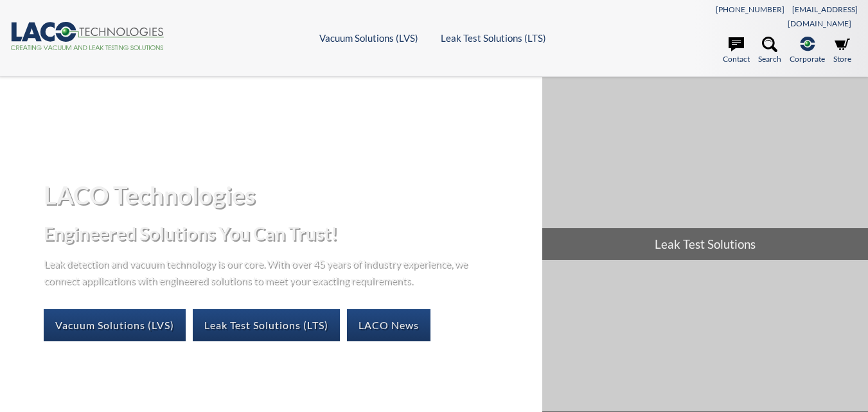 The width and height of the screenshot is (868, 412). What do you see at coordinates (389, 325) in the screenshot?
I see `a: LACO News` at bounding box center [389, 325].